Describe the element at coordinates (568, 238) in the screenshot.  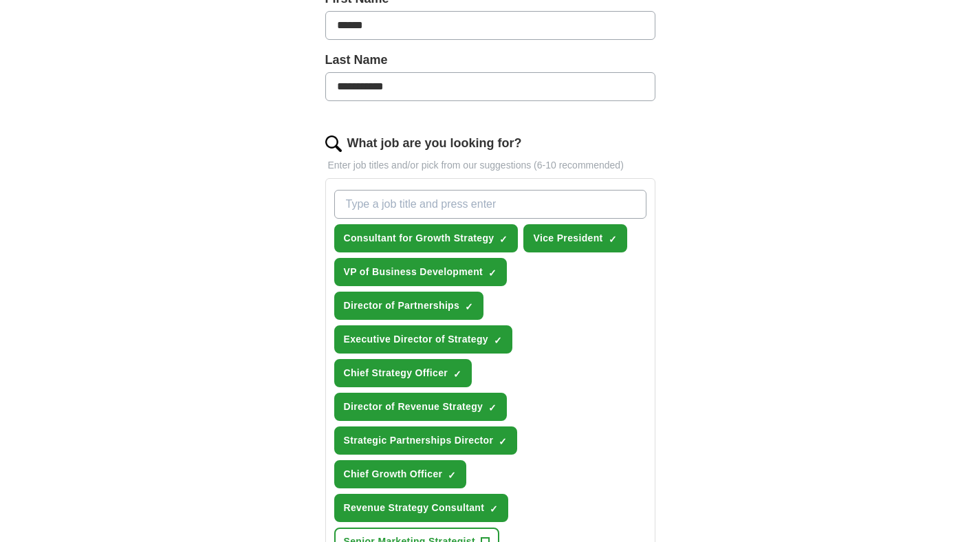
I see `span: Vice President` at that location.